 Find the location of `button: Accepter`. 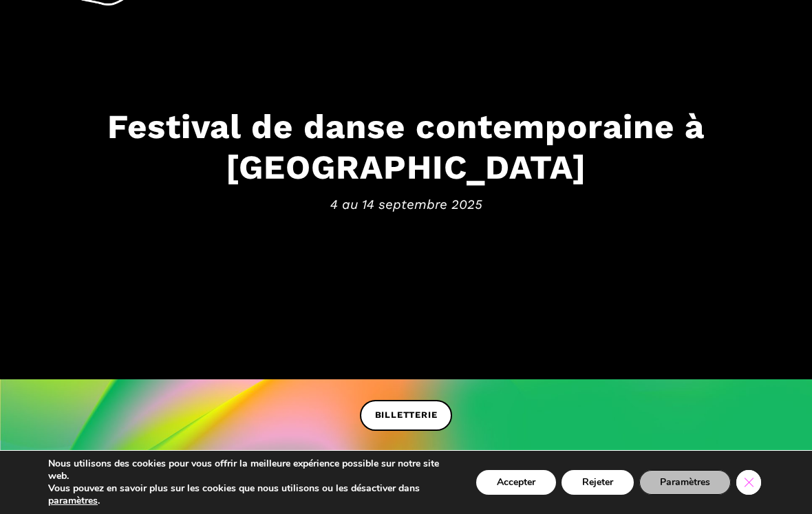

button: Accepter is located at coordinates (516, 483).